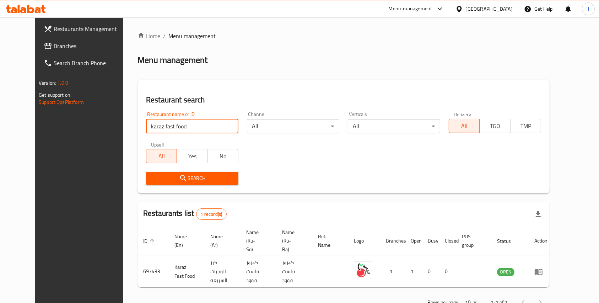 The width and height of the screenshot is (599, 303). Describe the element at coordinates (172, 60) in the screenshot. I see `h2: Menu management` at that location.